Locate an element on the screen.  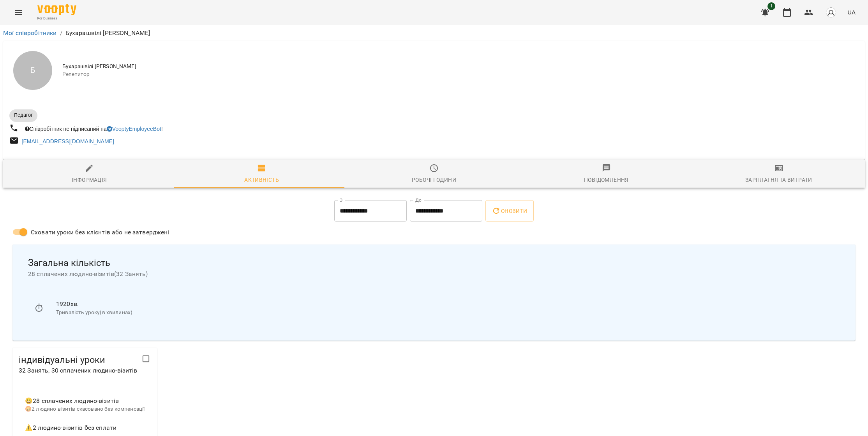
button: Оновити is located at coordinates (509, 211).